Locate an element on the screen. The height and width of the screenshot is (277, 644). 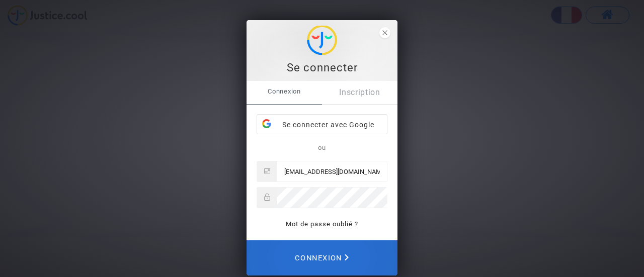
button: Connexion is located at coordinates (322, 258).